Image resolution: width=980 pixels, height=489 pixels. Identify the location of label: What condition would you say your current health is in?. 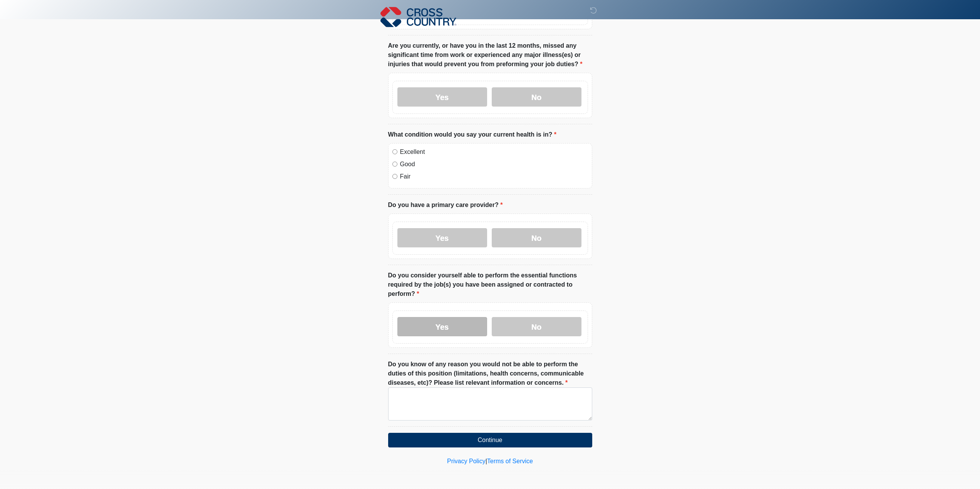
(472, 135).